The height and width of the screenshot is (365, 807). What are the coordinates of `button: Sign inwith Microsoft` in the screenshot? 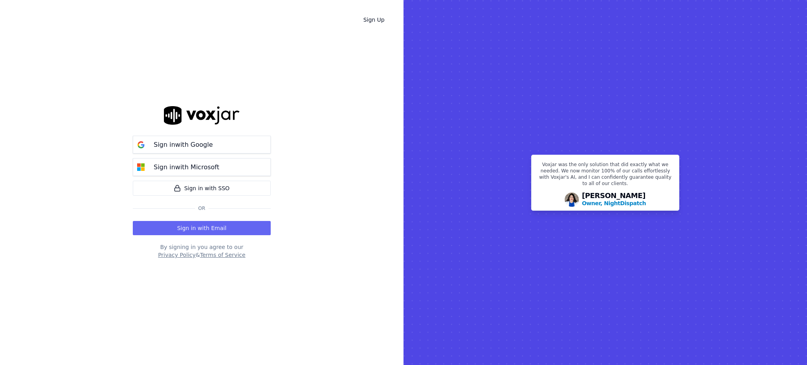 It's located at (202, 167).